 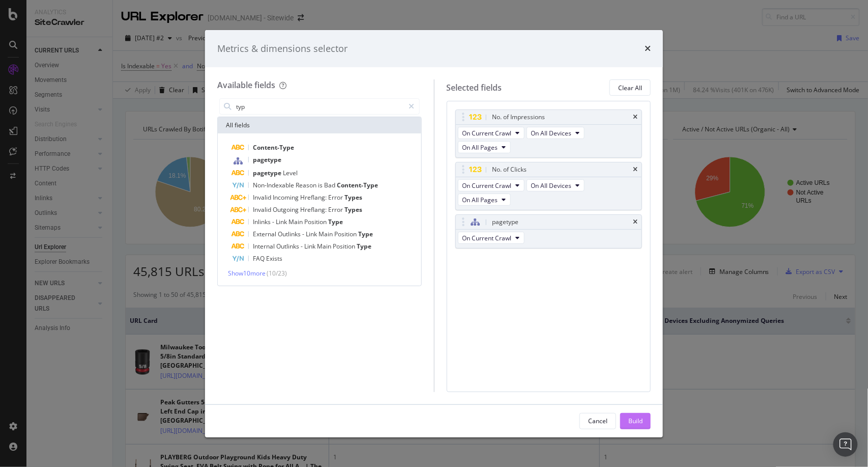 What do you see at coordinates (247, 273) in the screenshot?
I see `span: Show 10 more` at bounding box center [247, 273].